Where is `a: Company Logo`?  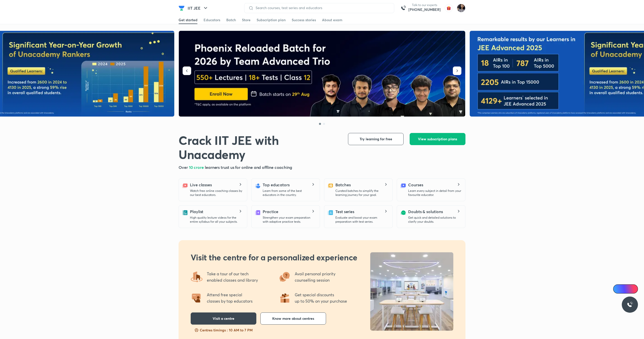 a: Company Logo is located at coordinates (181, 8).